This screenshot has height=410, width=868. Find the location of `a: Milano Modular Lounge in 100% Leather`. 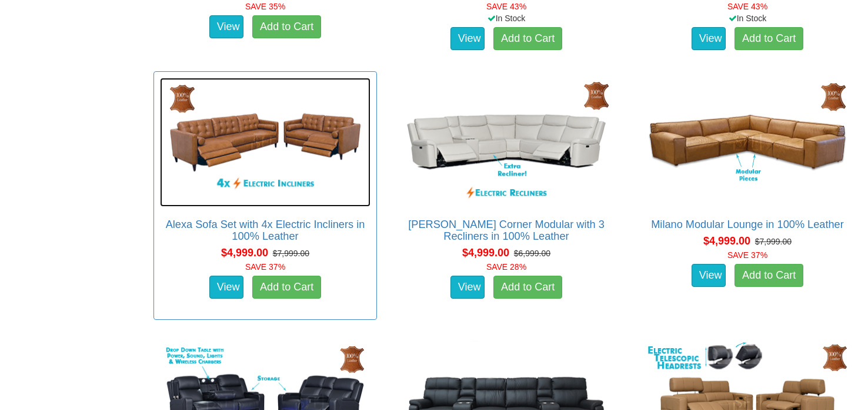

a: Milano Modular Lounge in 100% Leather is located at coordinates (747, 225).